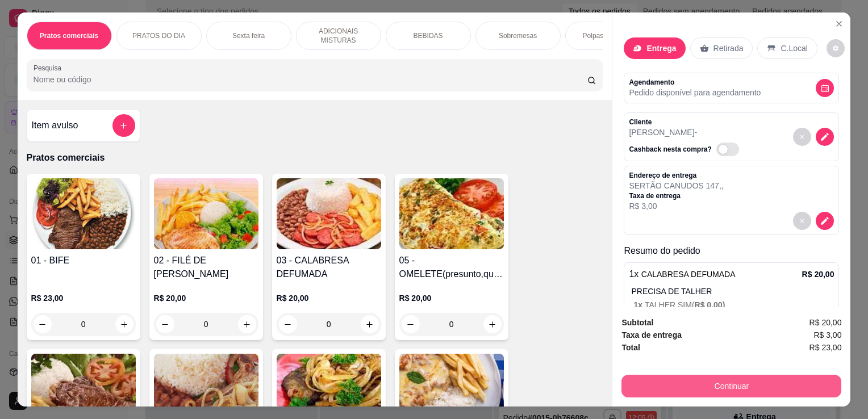  I want to click on p: 1 x, so click(682, 274).